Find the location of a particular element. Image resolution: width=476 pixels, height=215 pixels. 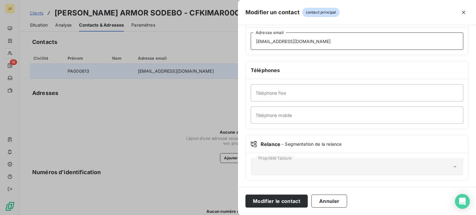

h6: Téléphones is located at coordinates (357, 70).